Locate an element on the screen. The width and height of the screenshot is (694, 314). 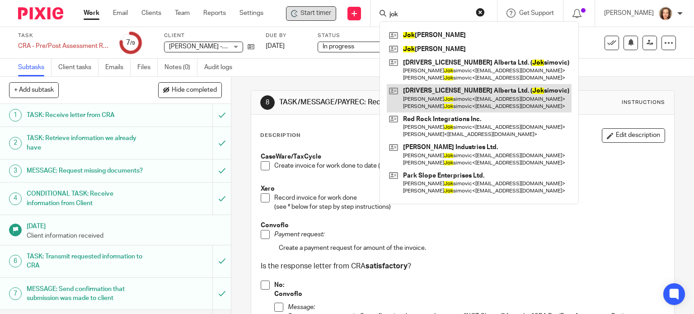
div: 1 is located at coordinates (15, 115).